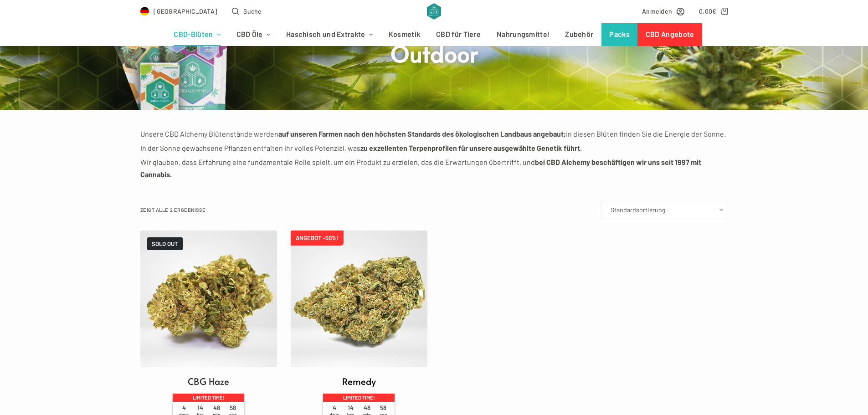  I want to click on strong: zu exzellenten Terpenprofilen für unsere ausgewählte Genetik führt., so click(471, 148).